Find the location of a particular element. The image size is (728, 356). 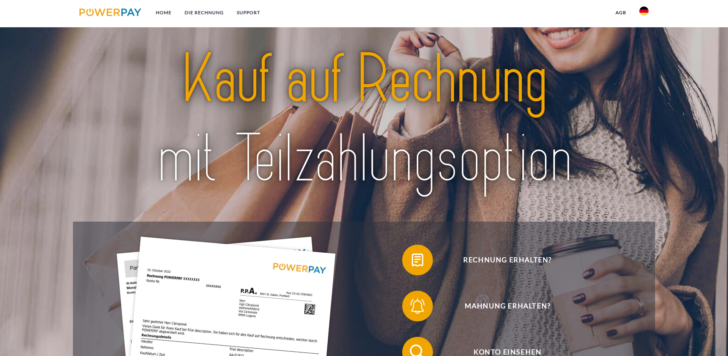

img: logo-powerpay.svg is located at coordinates (110, 12).